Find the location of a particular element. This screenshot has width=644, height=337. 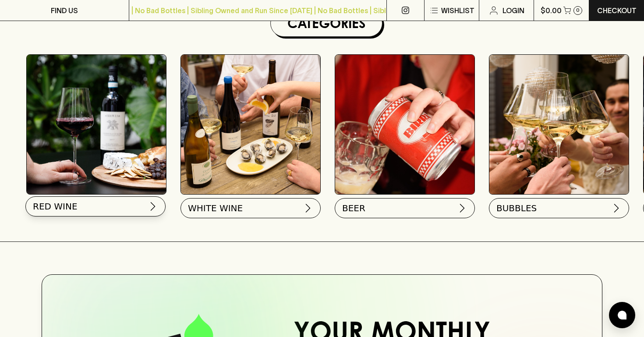

span: WHITE WINE is located at coordinates (215, 208).